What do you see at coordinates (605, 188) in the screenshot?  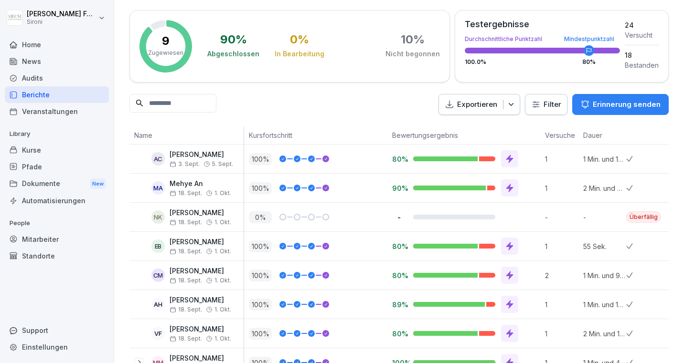 I see `p: 2 Min. und 41 Sek.` at bounding box center [605, 188].